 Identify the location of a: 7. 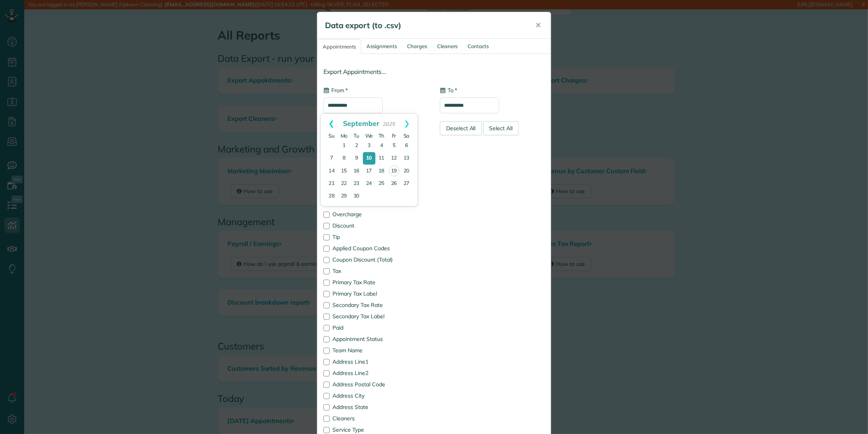
(332, 158).